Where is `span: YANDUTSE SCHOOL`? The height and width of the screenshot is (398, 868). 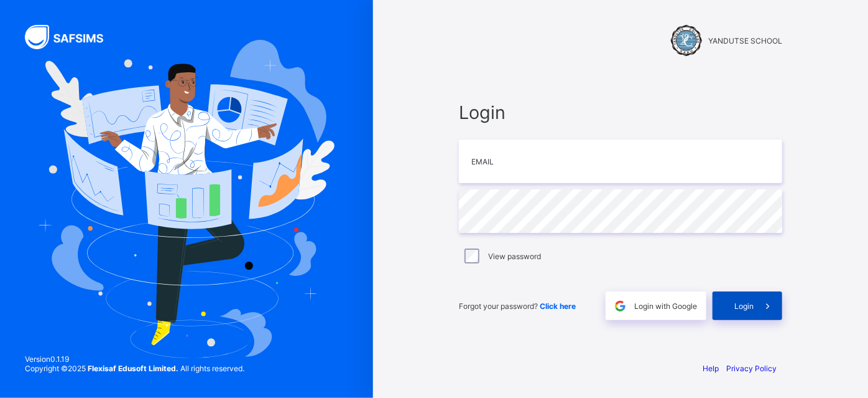
span: YANDUTSE SCHOOL is located at coordinates (745, 41).